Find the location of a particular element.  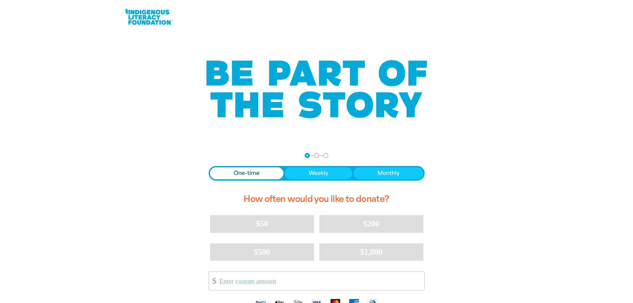

span: $200 is located at coordinates (371, 223).